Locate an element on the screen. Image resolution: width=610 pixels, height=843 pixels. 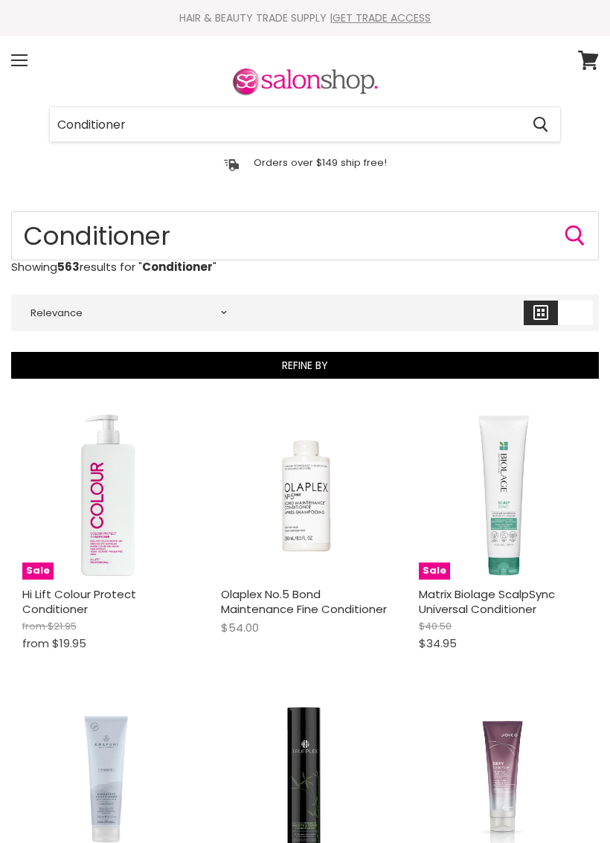
button: Refine By is located at coordinates (305, 365).